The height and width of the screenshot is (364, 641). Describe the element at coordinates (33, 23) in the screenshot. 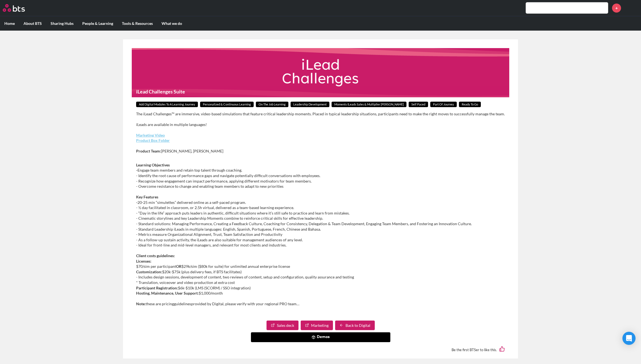

I see `label: About BTS` at that location.